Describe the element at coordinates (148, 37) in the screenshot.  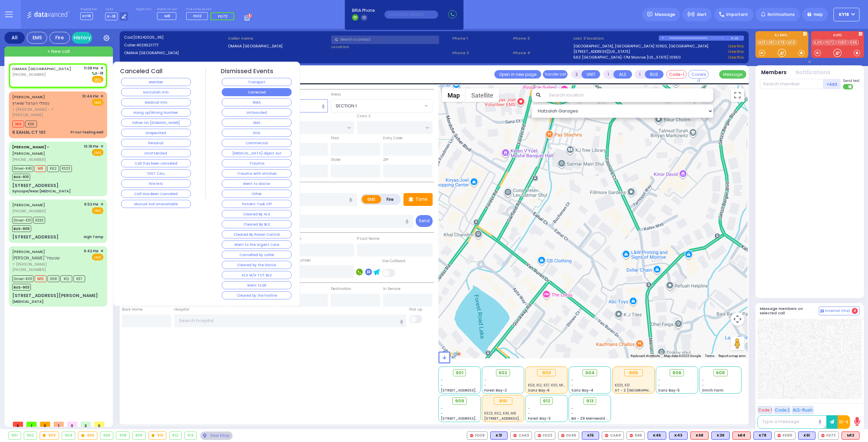
I see `span: [08242025_95]` at that location.